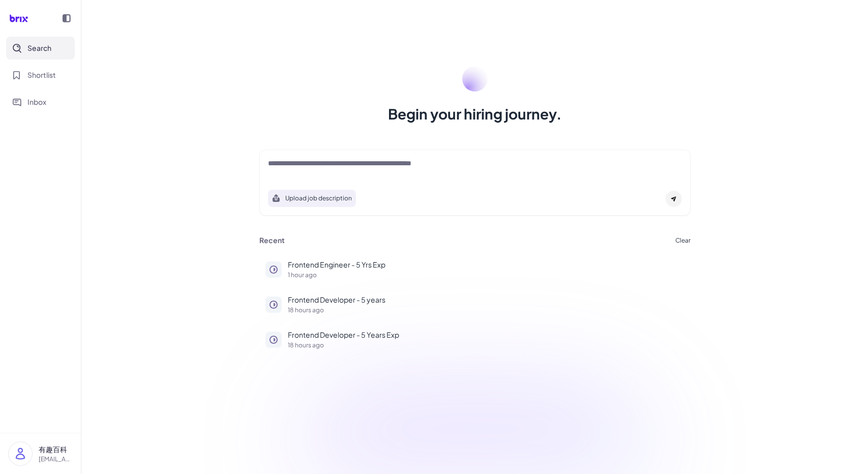 Image resolution: width=868 pixels, height=474 pixels. Describe the element at coordinates (486, 299) in the screenshot. I see `p: Frontend Developer - 5 years` at that location.